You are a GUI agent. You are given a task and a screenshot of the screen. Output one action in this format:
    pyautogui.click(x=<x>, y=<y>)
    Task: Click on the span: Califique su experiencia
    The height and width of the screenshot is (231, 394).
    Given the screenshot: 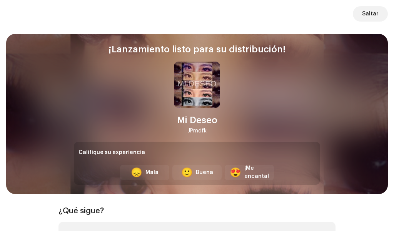 What is the action you would take?
    pyautogui.click(x=112, y=152)
    